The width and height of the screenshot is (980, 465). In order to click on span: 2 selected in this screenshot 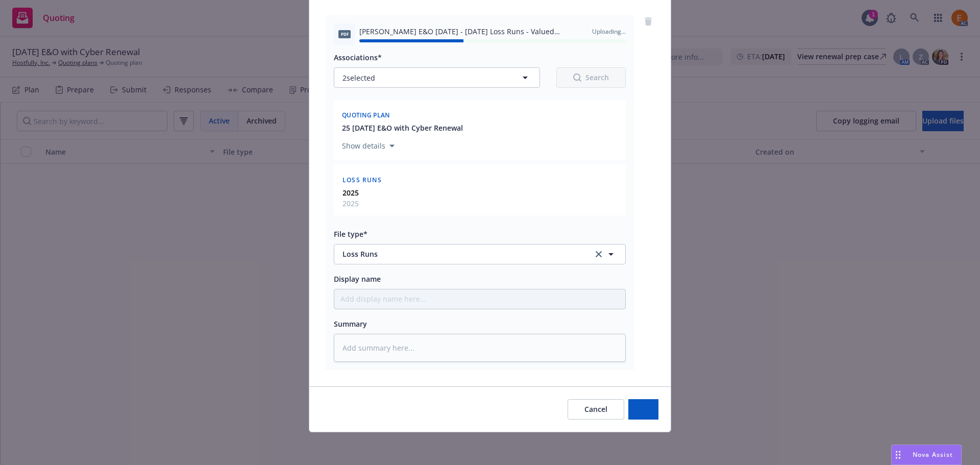, I will do `click(359, 77)`.